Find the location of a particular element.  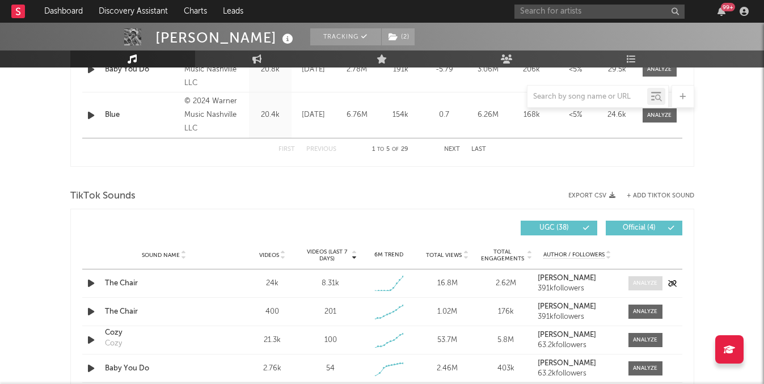

button: (2) is located at coordinates (398, 37).